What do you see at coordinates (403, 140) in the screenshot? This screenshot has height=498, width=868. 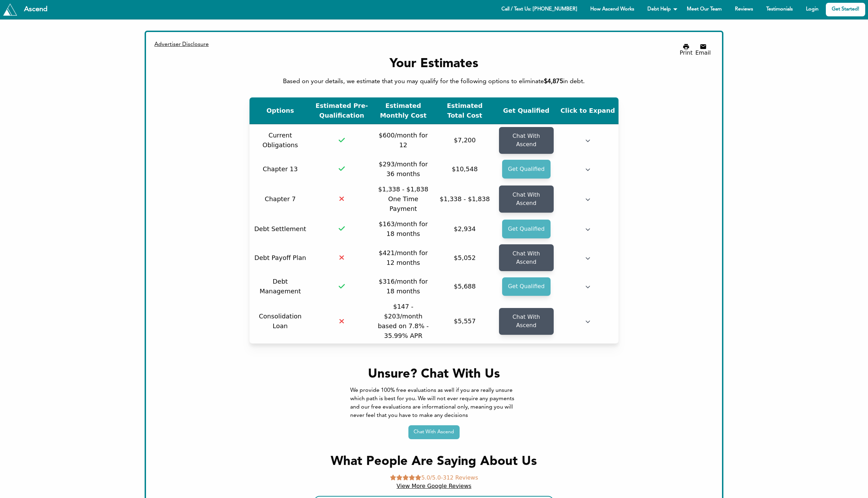 I see `td: $600/month for 12` at bounding box center [403, 140].